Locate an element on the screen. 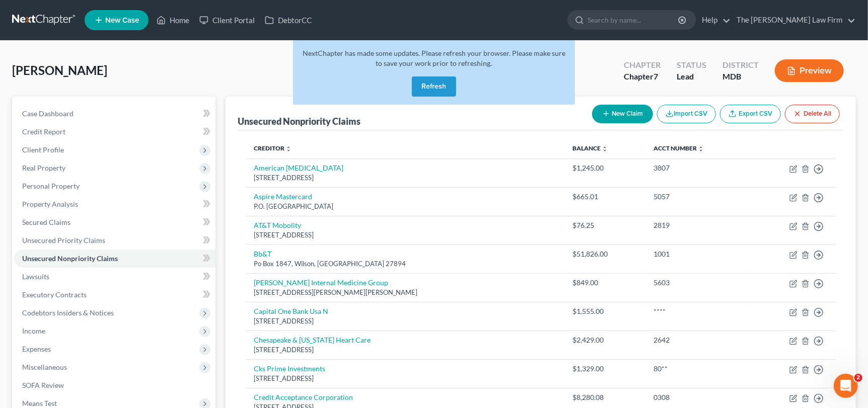 The width and height of the screenshot is (868, 408). button: Delete All is located at coordinates (812, 114).